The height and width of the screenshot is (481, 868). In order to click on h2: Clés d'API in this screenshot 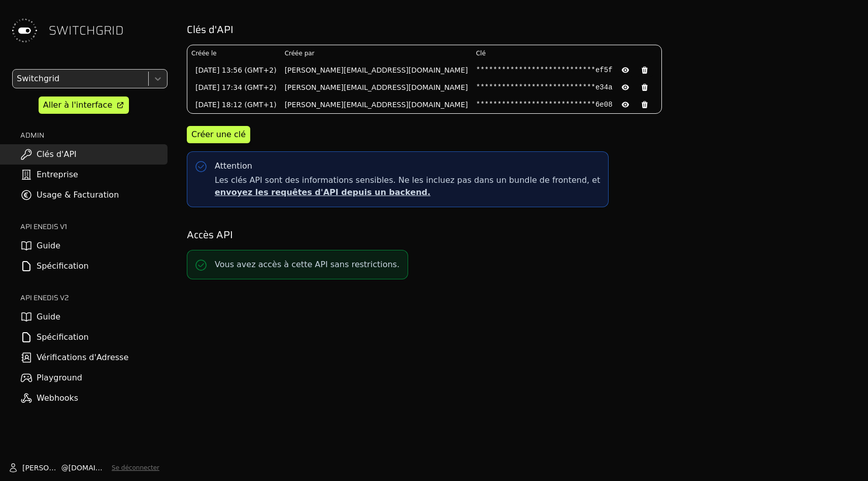, I will do `click(520, 29)`.